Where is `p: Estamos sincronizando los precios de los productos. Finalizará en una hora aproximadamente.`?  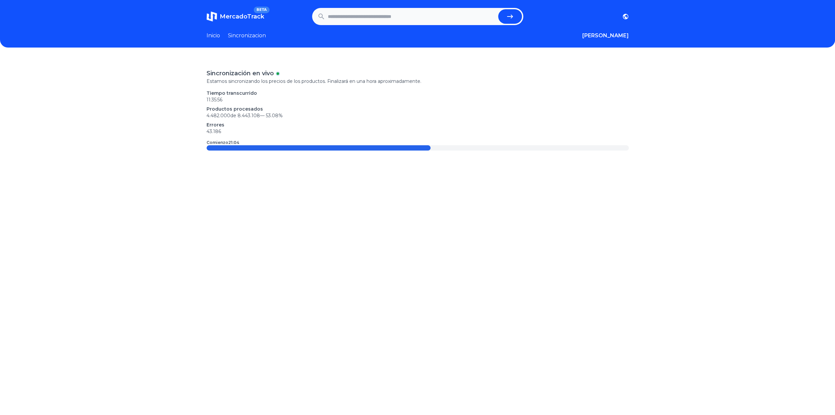 p: Estamos sincronizando los precios de los productos. Finalizará en una hora aproximadamente. is located at coordinates (418, 81).